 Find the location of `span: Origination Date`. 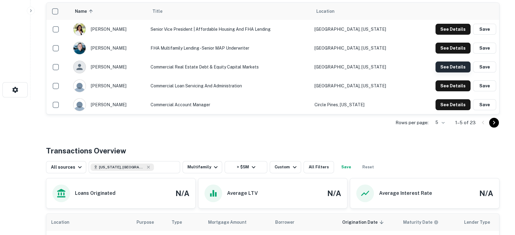

span: Origination Date is located at coordinates (364, 222).